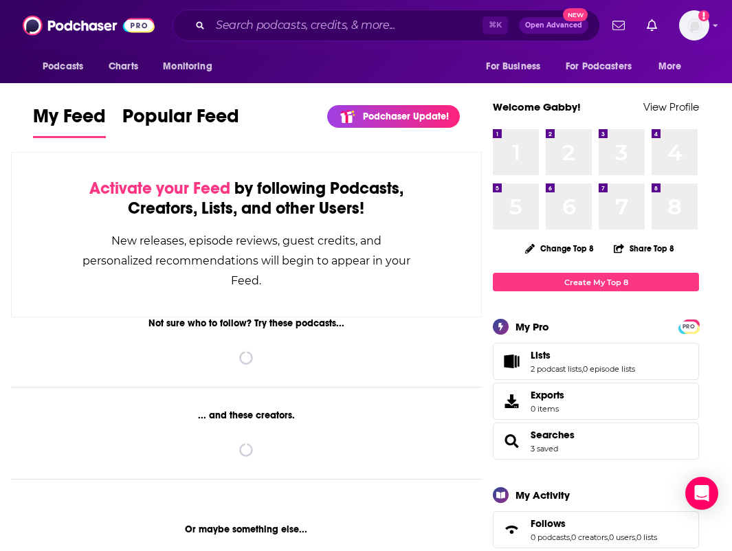 The image size is (732, 551). I want to click on a: 0 creators, so click(589, 537).